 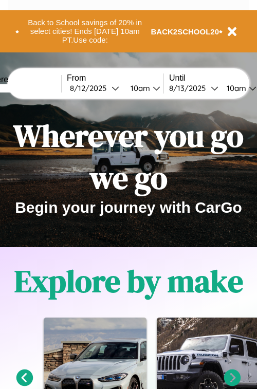 I want to click on b: BACK2SCHOOL20, so click(x=185, y=31).